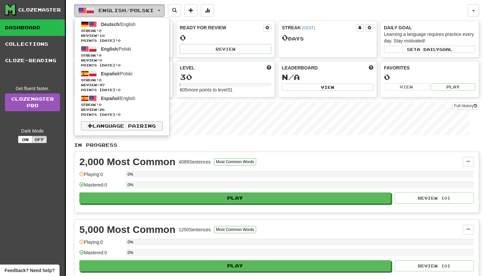 The image size is (484, 276). Describe the element at coordinates (32, 102) in the screenshot. I see `a: ClozemasterPro` at that location.